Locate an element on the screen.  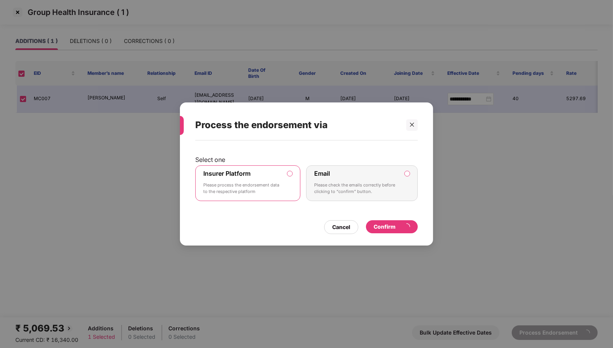
input: EmailPlease check the emails correctly before clicking to “confirm” button. is located at coordinates (407, 173).